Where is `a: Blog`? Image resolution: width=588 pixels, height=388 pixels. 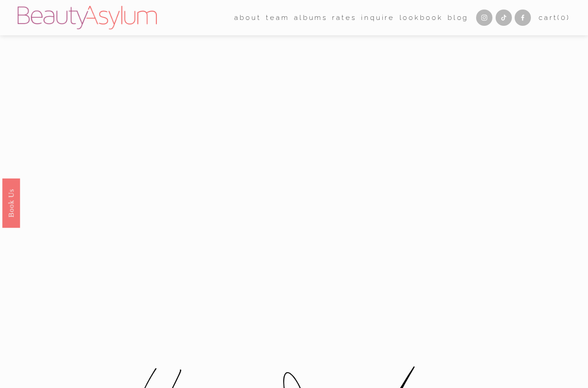 a: Blog is located at coordinates (458, 17).